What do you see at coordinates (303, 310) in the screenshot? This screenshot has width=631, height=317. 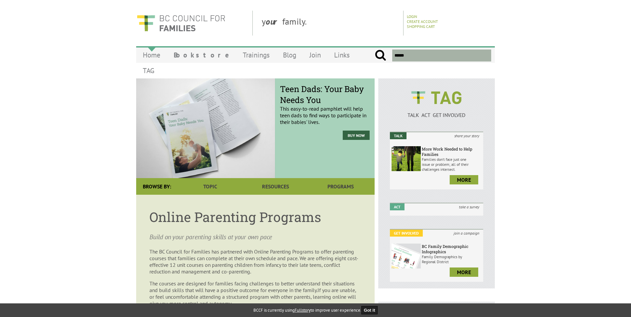 I see `a: Fullstory` at bounding box center [303, 310].